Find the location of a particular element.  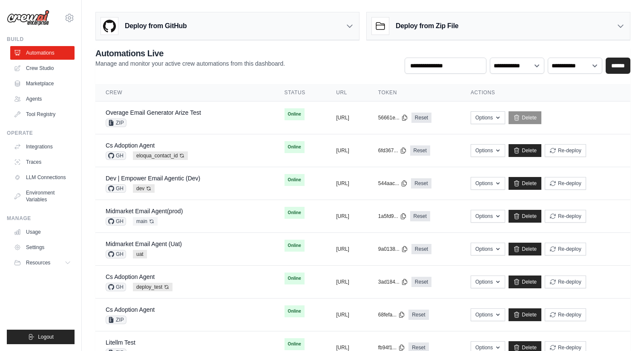

div: Manage is located at coordinates (41, 218).